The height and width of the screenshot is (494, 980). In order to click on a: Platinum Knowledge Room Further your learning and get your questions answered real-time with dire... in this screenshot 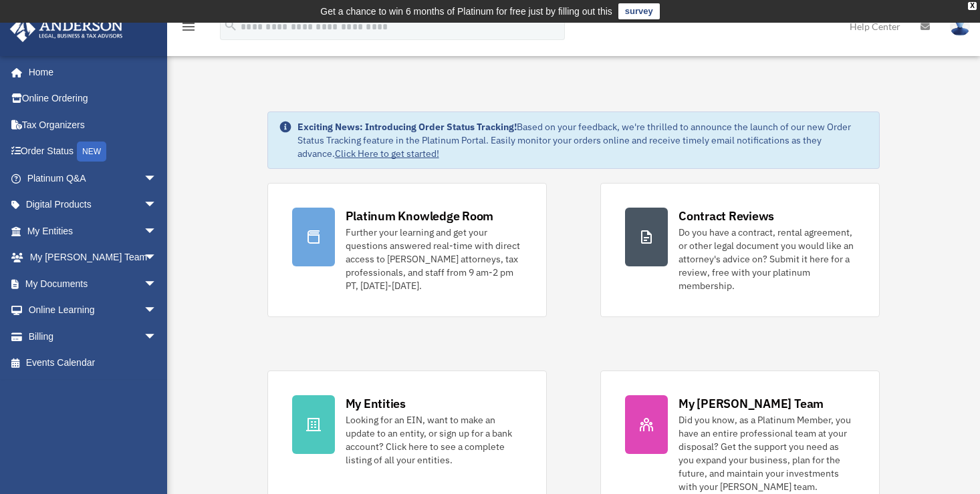, I will do `click(407, 250)`.